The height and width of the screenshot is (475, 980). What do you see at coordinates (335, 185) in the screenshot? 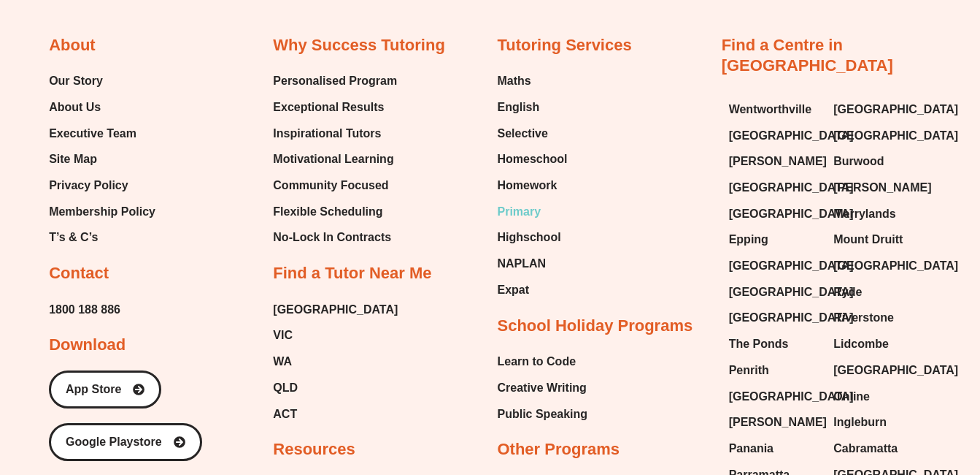
I see `a: Community Focused` at bounding box center [335, 185].